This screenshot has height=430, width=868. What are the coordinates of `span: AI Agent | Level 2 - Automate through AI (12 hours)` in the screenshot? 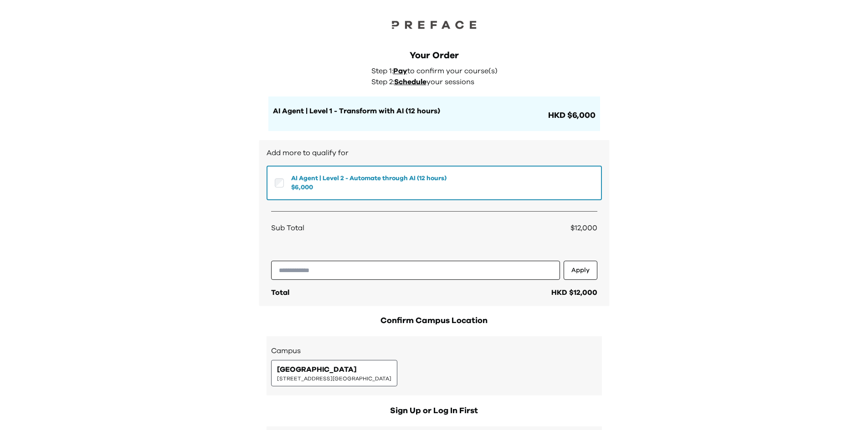 It's located at (369, 178).